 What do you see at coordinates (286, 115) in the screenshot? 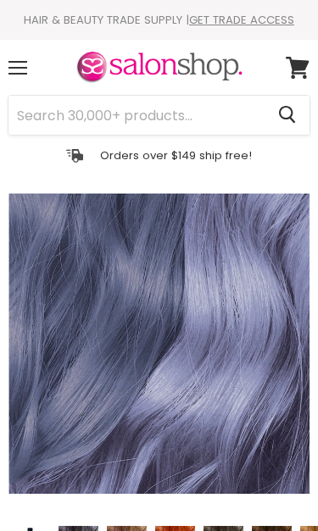
I see `button: Search` at bounding box center [286, 115].